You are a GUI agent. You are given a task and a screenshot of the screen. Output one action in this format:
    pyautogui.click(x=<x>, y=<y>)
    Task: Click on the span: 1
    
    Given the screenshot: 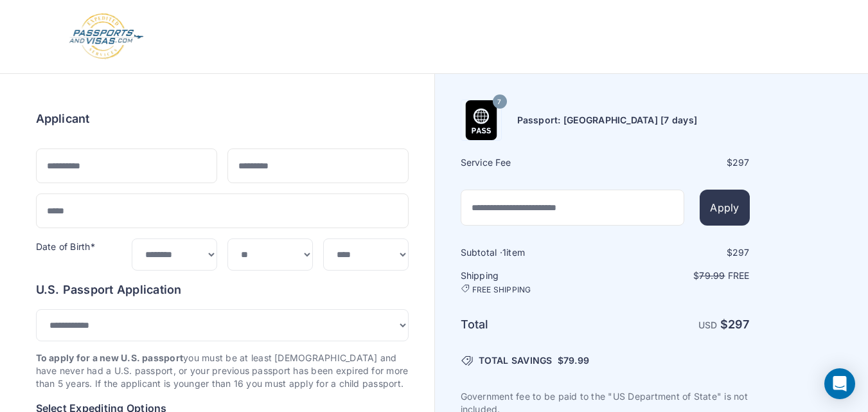 What is the action you would take?
    pyautogui.click(x=505, y=251)
    